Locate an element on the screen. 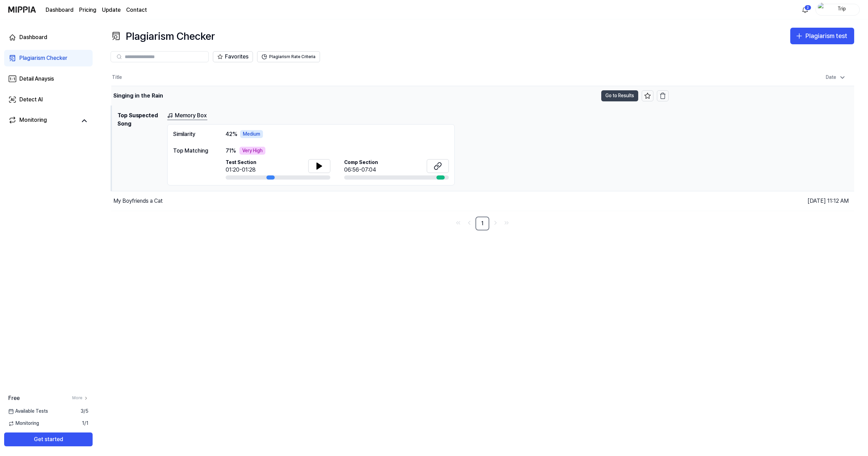 The height and width of the screenshot is (456, 868). div: Monitoring is located at coordinates (34, 120).